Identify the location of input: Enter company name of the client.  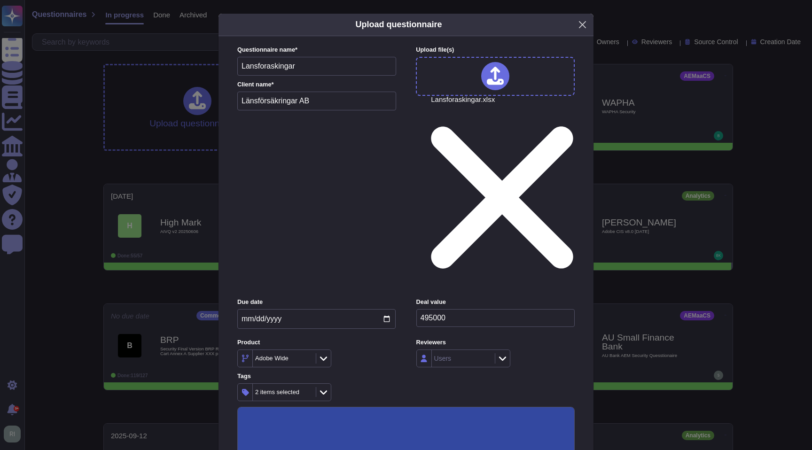
(317, 101).